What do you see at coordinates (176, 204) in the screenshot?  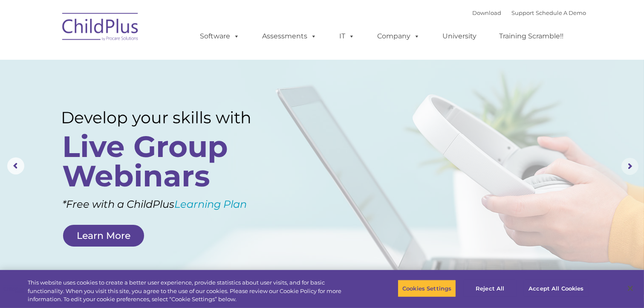 I see `rs-layer: *Free with a ChildPlus` at bounding box center [176, 204].